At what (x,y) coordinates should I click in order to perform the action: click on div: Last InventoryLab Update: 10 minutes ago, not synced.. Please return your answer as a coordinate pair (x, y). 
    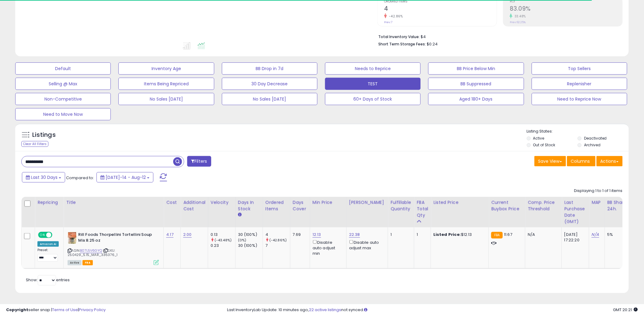
    Looking at the image, I should click on (433, 310).